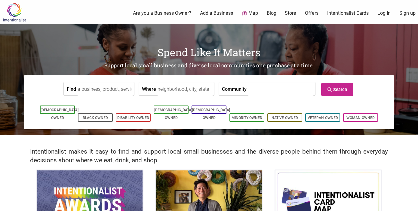  I want to click on h2: Intentionalist makes it easy to find and support local small businesses and the diverse people be..., so click(209, 156).